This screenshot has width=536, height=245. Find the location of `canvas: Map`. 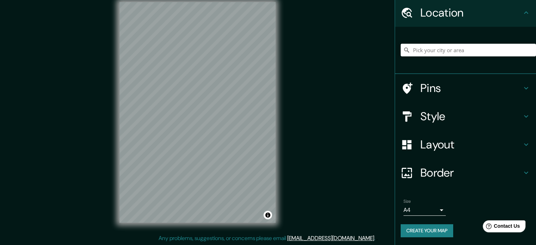

canvas: Map is located at coordinates (197, 113).